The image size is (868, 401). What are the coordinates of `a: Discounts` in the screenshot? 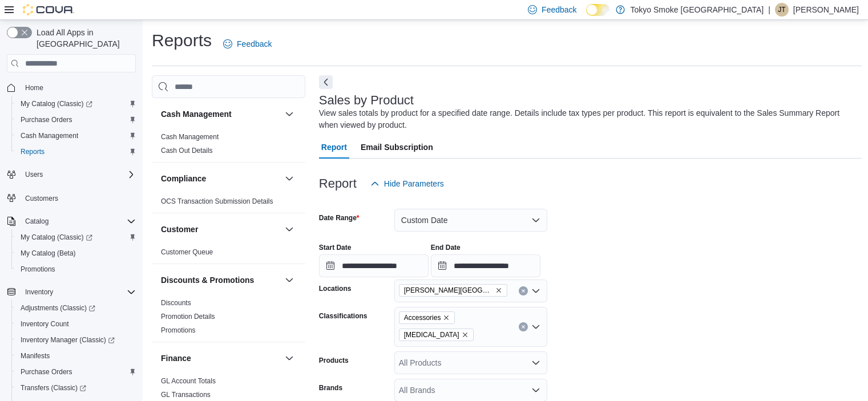 It's located at (176, 302).